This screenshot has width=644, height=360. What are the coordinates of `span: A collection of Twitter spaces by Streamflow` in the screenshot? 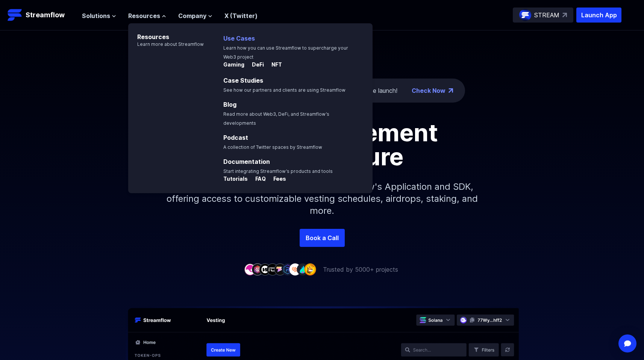 It's located at (272, 147).